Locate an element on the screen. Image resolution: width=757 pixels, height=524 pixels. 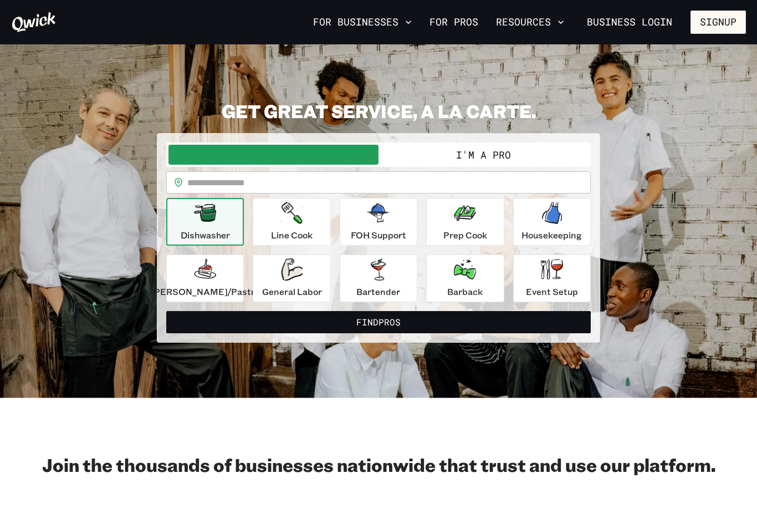
h2: Join the thousands of businesses nationwide that trust and use our platform. is located at coordinates (379, 465).